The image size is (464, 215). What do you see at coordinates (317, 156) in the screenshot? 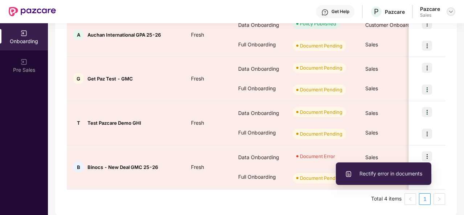
I see `div: Document Error` at bounding box center [317, 156].